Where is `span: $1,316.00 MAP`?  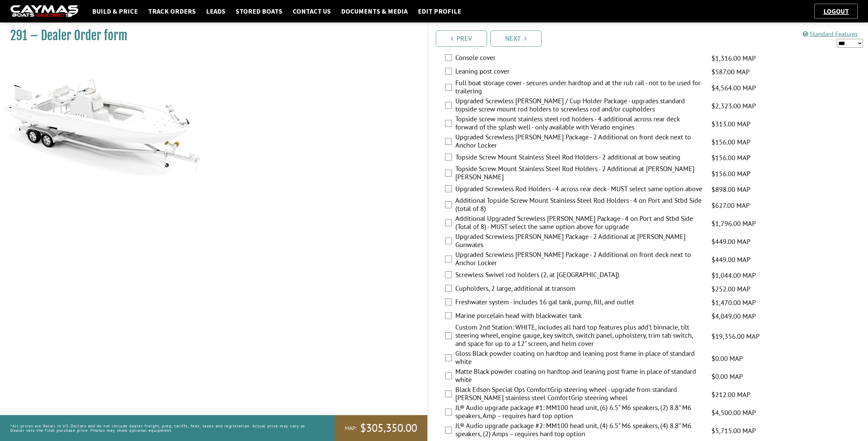 span: $1,316.00 MAP is located at coordinates (734, 58).